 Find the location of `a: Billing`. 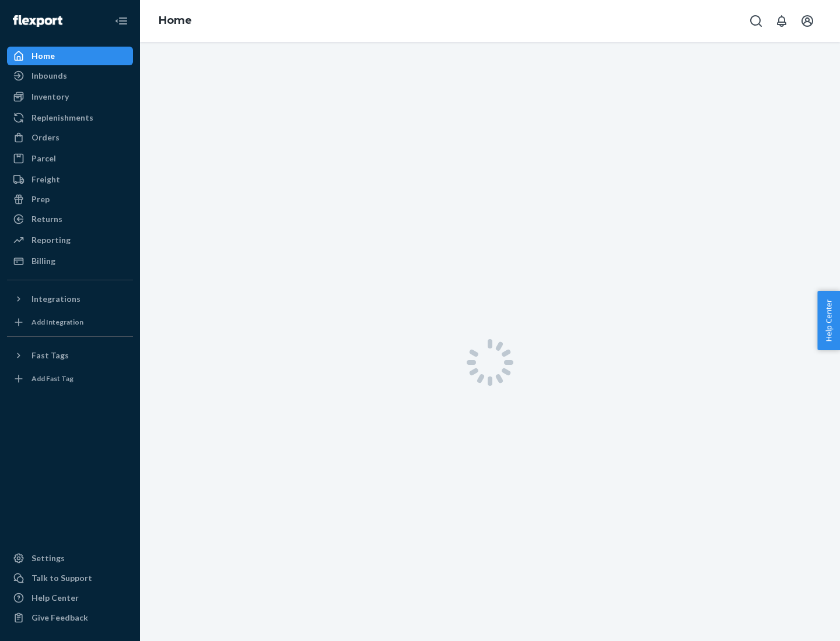

a: Billing is located at coordinates (70, 261).